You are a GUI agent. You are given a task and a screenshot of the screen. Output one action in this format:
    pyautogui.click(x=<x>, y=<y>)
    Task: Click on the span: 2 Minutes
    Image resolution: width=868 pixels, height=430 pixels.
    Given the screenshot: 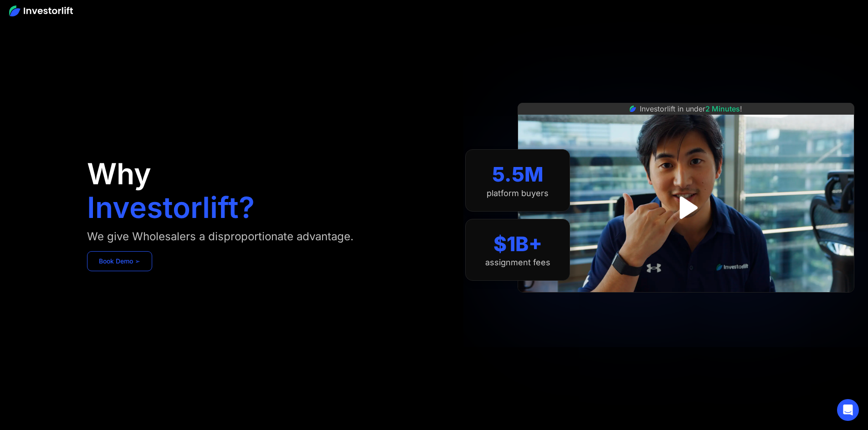 What is the action you would take?
    pyautogui.click(x=723, y=109)
    